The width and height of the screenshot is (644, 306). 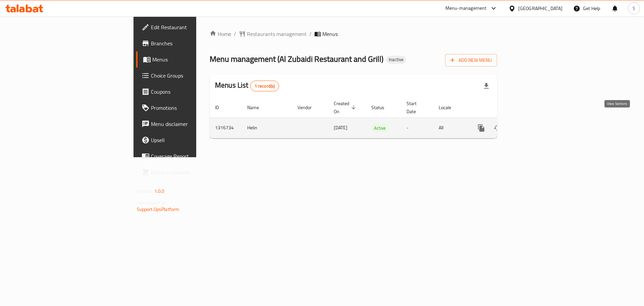 What do you see at coordinates (296, 59) in the screenshot?
I see `span: Menu management ( Al Zubaidi Restaurant and Grill )` at bounding box center [296, 59].